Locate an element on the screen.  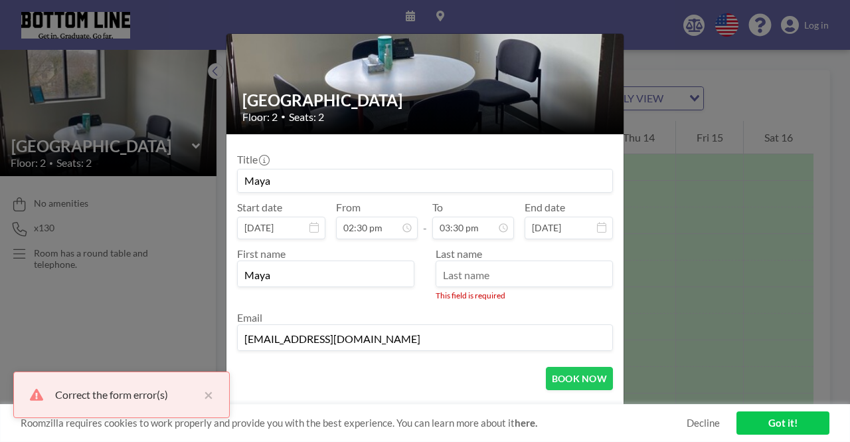
a: Got it! is located at coordinates (783, 422).